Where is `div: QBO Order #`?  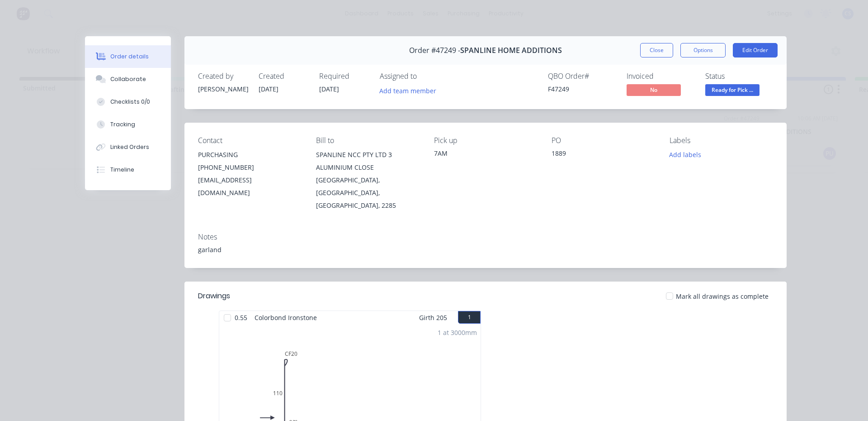 div: QBO Order # is located at coordinates (582, 76).